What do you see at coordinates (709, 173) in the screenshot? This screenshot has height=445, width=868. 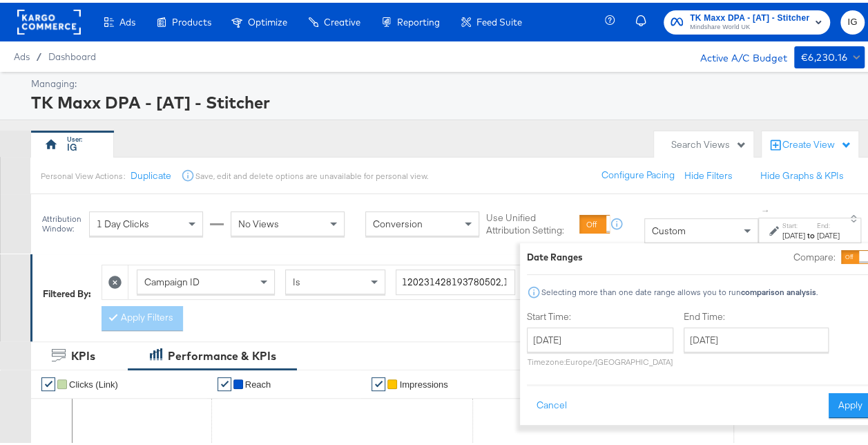 I see `button: Hide Filters` at bounding box center [709, 173].